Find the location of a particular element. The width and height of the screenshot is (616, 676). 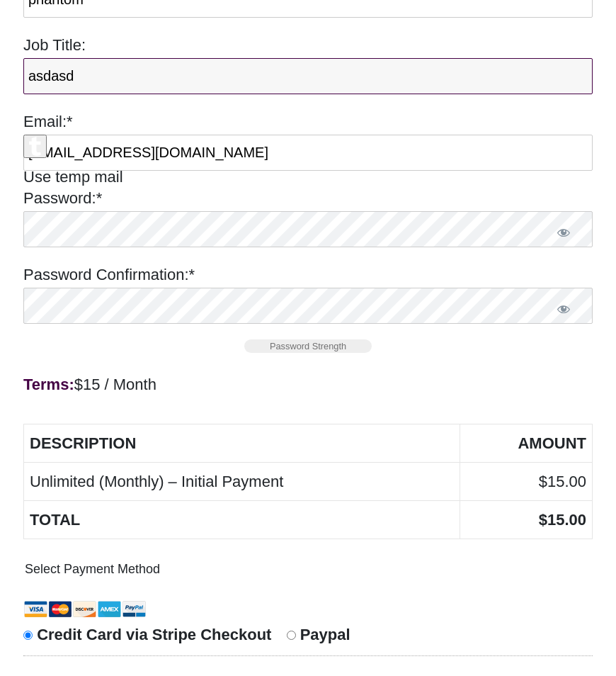

label: Password:* is located at coordinates (62, 198).